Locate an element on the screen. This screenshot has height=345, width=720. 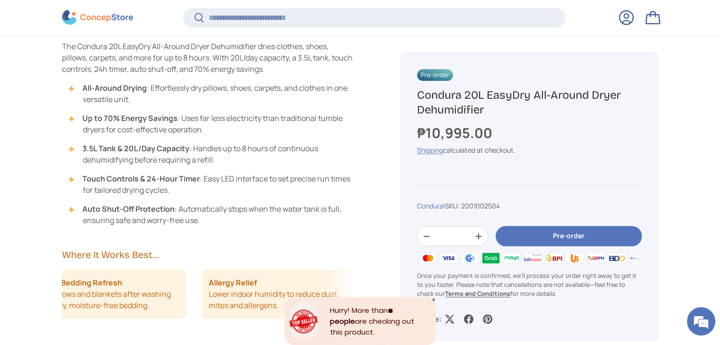
a: Terms and Conditions is located at coordinates (477, 293).